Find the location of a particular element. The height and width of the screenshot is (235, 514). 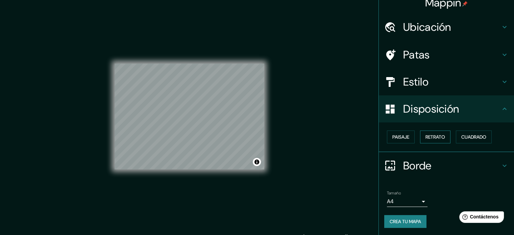

font: A4 is located at coordinates (390, 201).